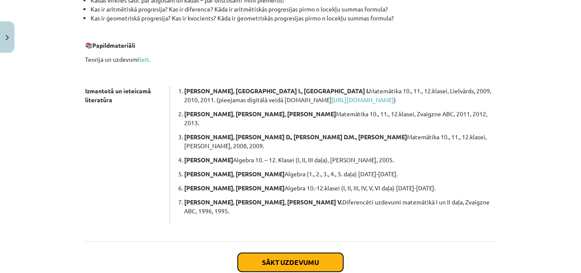 This screenshot has height=273, width=581. What do you see at coordinates (340, 206) in the screenshot?
I see `p: Diferencēti uzdevumi matemātikā I un II daļa, Zvaigzne ABC, 1996, 1995.` at bounding box center [340, 206].